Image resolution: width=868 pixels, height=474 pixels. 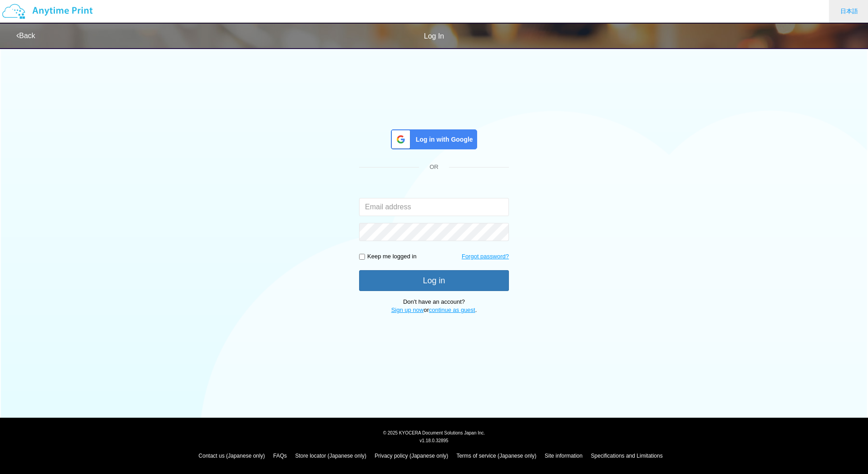 I want to click on a: Contact us (Japanese only), so click(x=232, y=456).